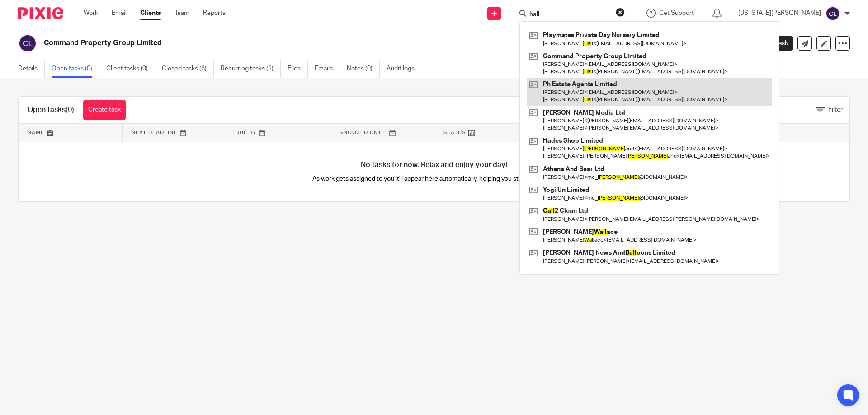 This screenshot has width=868, height=415. I want to click on a: Reports, so click(214, 13).